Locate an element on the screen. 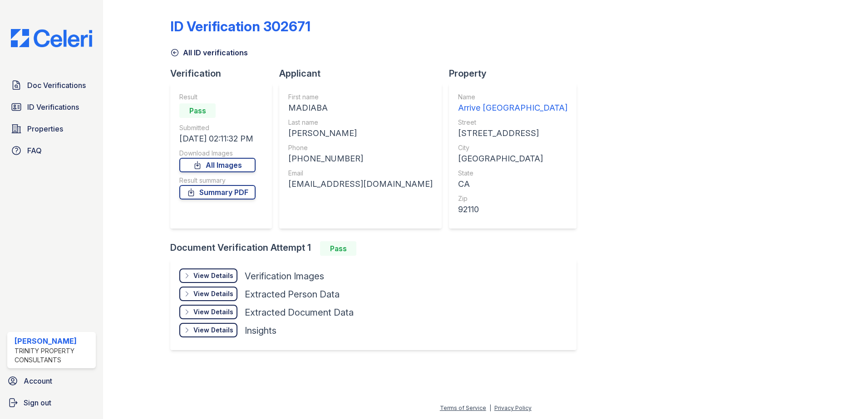  div: Download Images is located at coordinates (218, 153).